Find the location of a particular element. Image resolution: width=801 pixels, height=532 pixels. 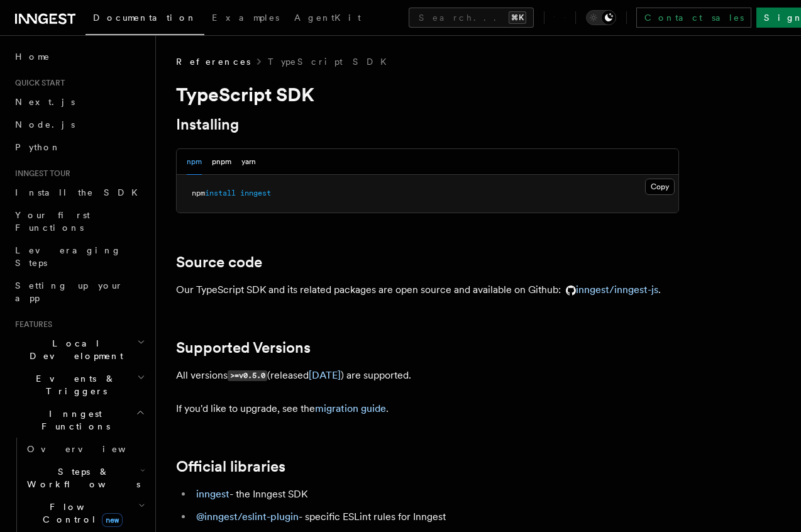

h1: TypeScript SDK is located at coordinates (428, 95).